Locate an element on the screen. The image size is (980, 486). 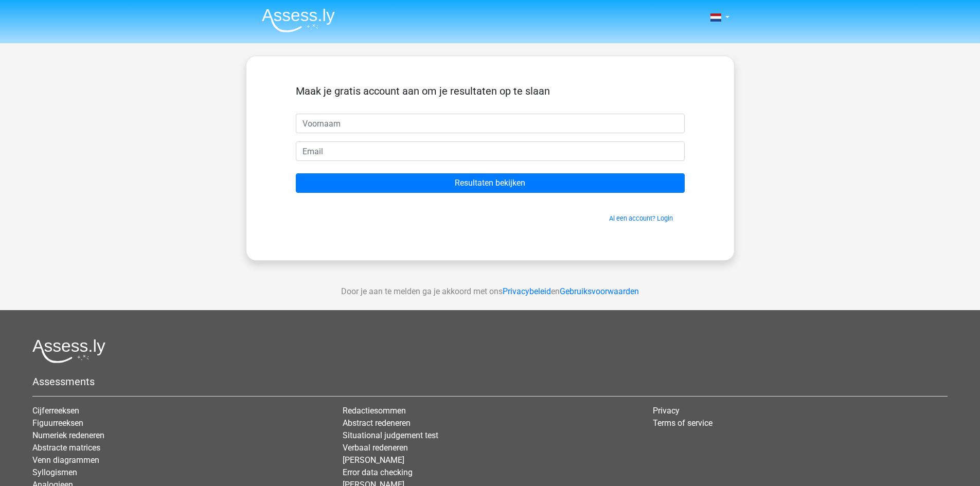
img: Assessly is located at coordinates (299, 20).